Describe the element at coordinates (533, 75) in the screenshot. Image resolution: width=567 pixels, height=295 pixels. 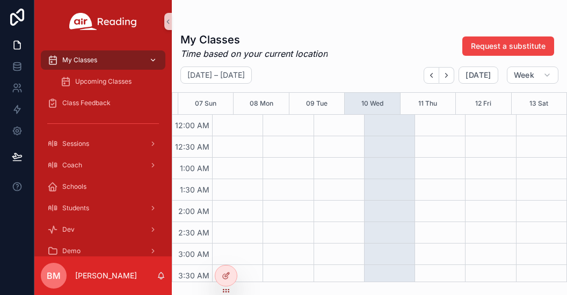
I see `button: Week` at that location.